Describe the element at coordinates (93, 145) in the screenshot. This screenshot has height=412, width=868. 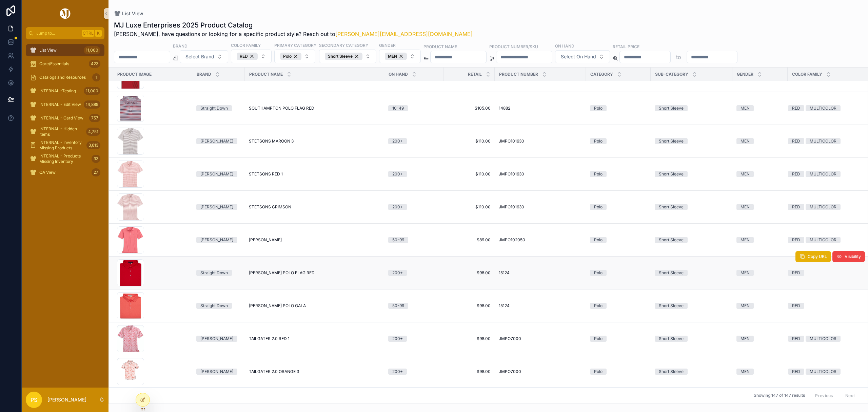
I see `div: 3,613` at that location.